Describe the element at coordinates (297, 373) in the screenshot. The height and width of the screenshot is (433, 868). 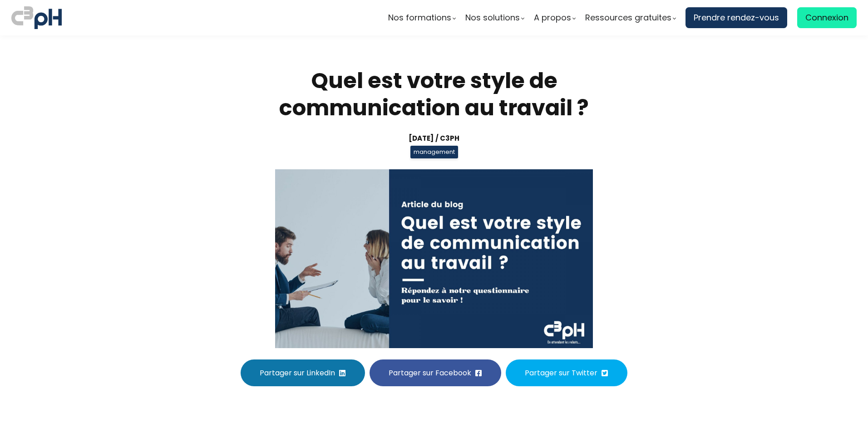
I see `span: Partager sur LinkedIn` at that location.